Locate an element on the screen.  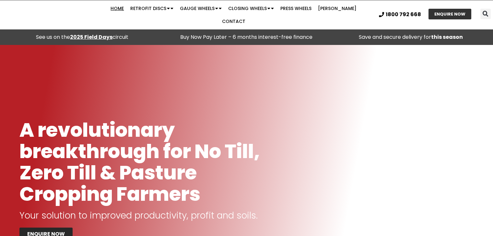
nav: Menu is located at coordinates (234, 15).